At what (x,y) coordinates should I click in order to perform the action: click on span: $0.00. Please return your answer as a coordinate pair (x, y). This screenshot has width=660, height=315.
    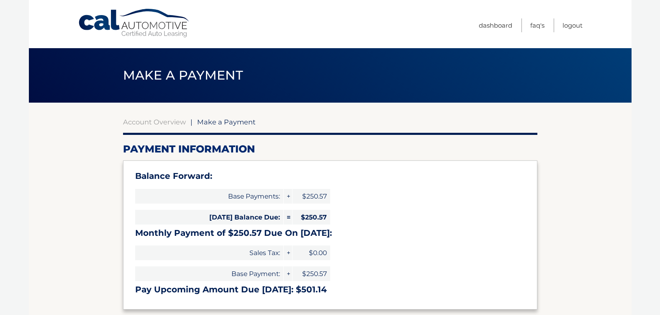
    Looking at the image, I should click on (311, 252).